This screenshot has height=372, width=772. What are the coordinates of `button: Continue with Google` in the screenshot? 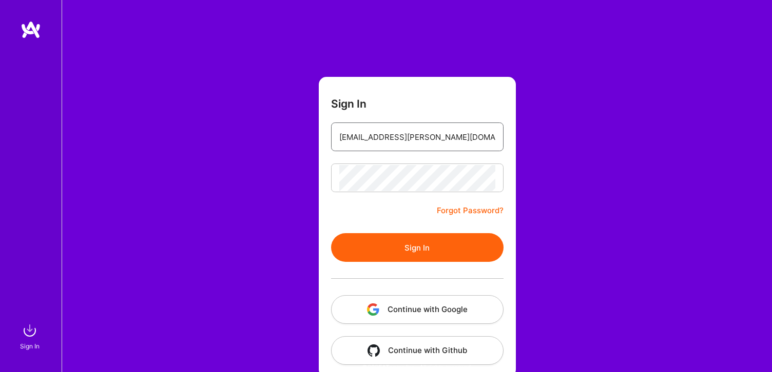 It's located at (417, 310).